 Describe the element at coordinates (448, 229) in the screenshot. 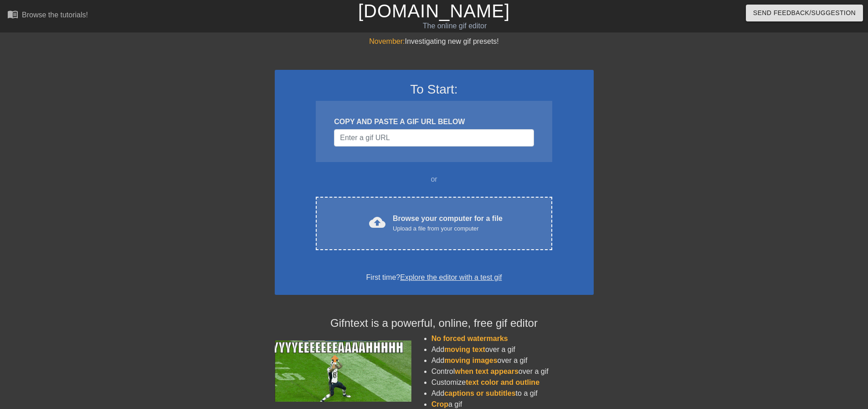

I see `div: Upload a file from your computer` at that location.